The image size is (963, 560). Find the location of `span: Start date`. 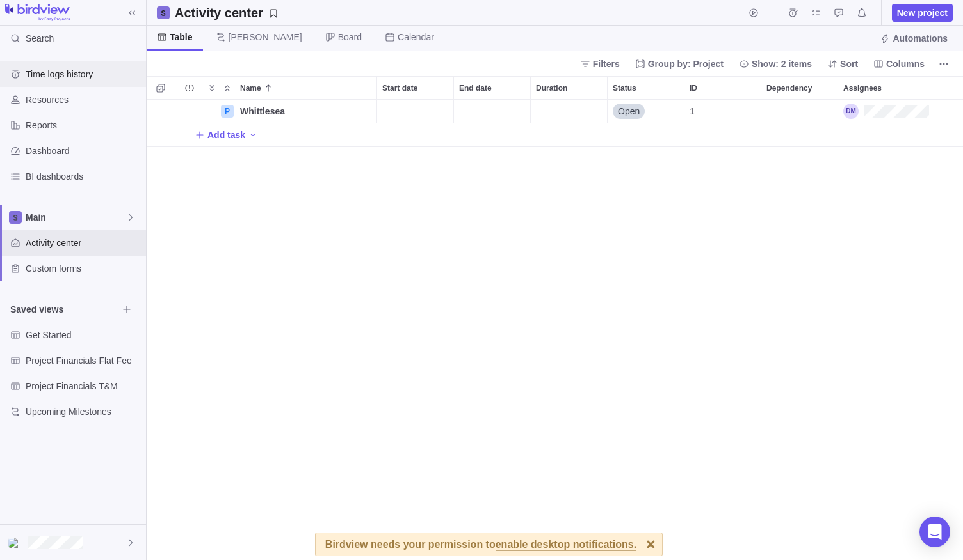

span: Start date is located at coordinates (399, 88).